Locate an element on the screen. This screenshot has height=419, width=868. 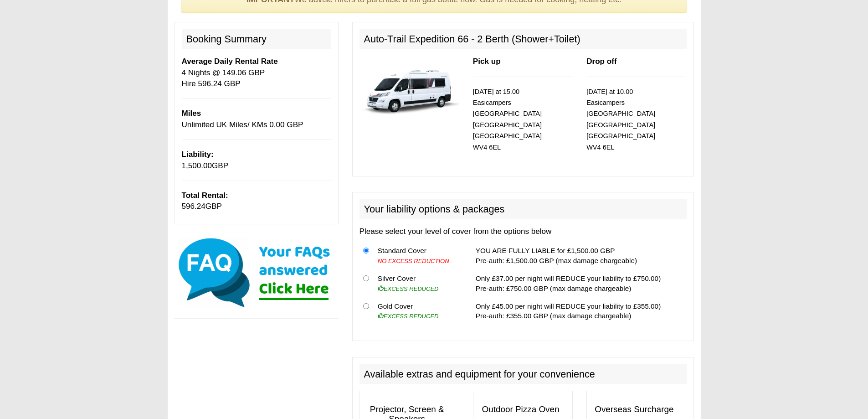
td: Silver Cover is located at coordinates (418, 283).